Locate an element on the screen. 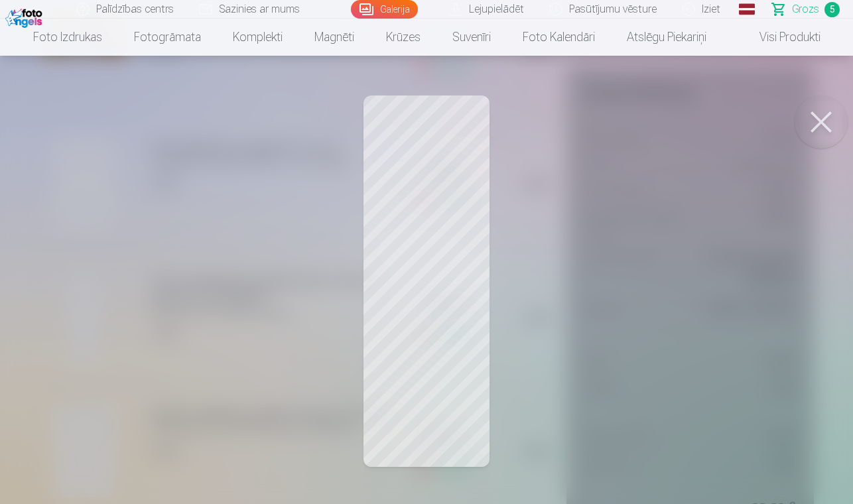  a: Fotogrāmata is located at coordinates (167, 37).